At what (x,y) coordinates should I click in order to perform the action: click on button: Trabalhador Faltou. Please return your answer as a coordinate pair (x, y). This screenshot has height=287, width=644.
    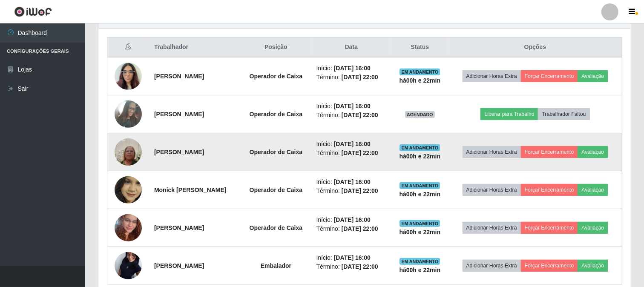
    Looking at the image, I should click on (564, 114).